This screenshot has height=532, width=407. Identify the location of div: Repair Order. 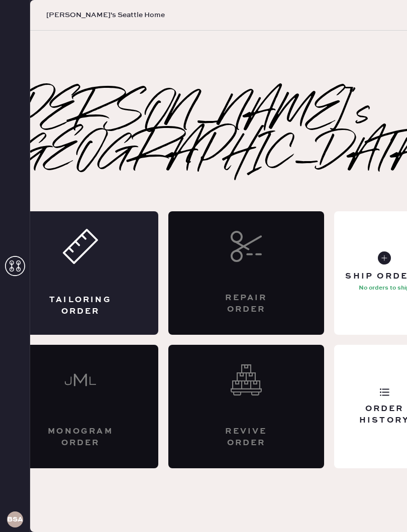
(246, 303).